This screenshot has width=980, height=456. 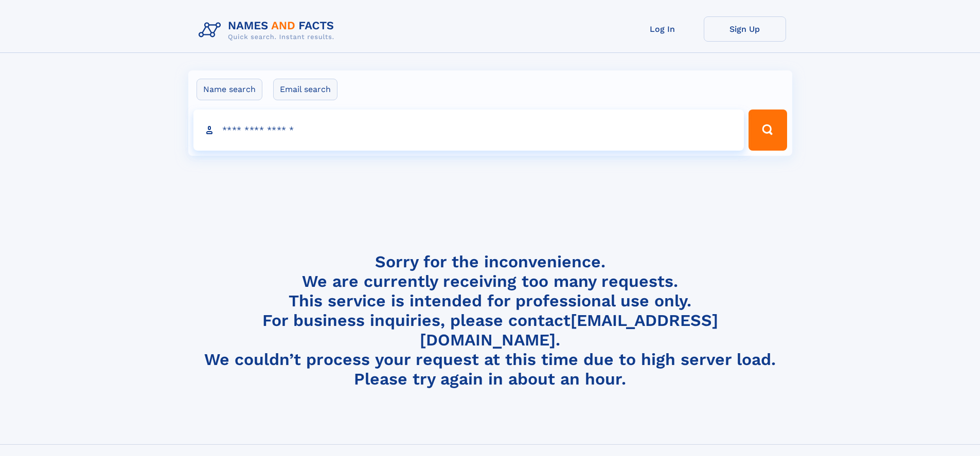 I want to click on img: Logo Names and Facts, so click(x=269, y=30).